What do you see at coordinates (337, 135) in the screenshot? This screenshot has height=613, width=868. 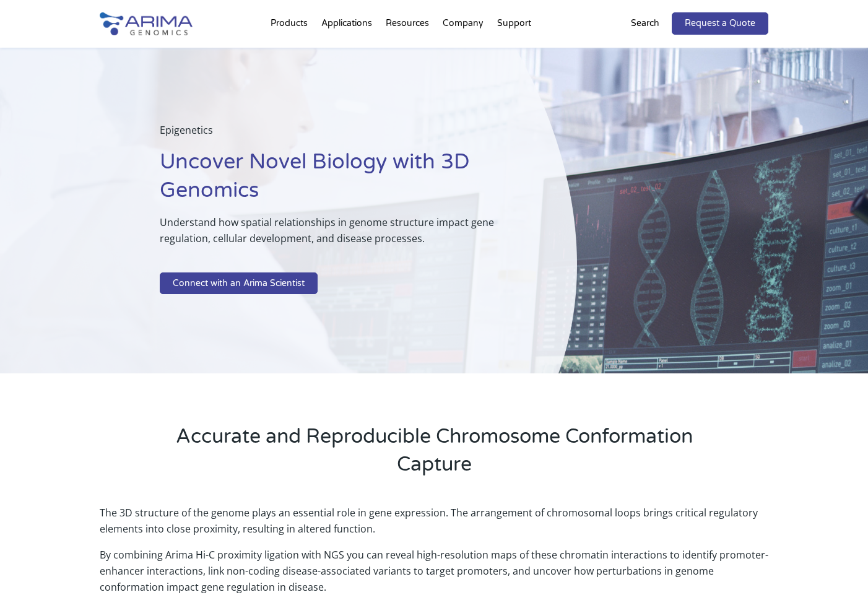 I see `p: Epigenetics` at bounding box center [337, 135].